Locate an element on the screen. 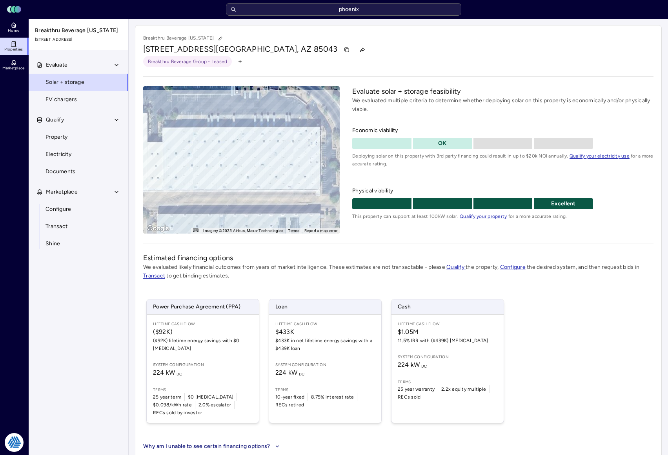 This screenshot has width=668, height=455. a: Shine is located at coordinates (78, 244).